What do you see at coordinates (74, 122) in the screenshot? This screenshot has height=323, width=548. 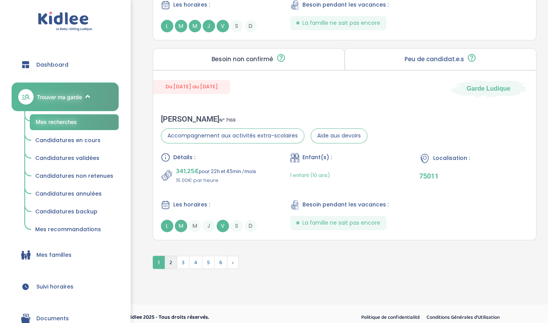 I see `a: Mes recherches` at bounding box center [74, 122].